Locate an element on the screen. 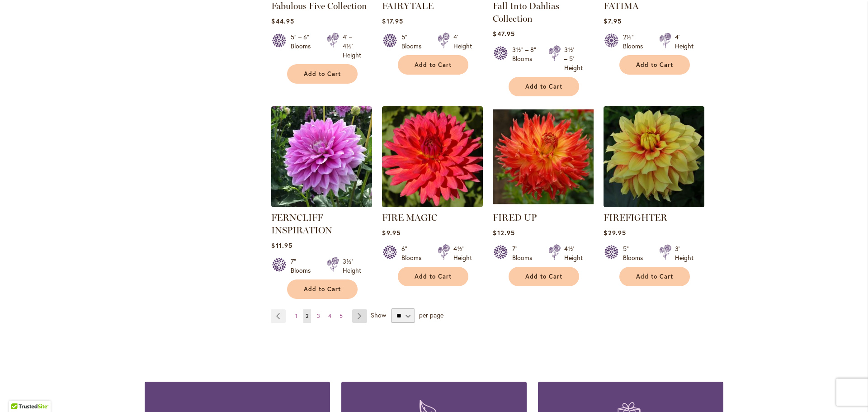 The width and height of the screenshot is (868, 412). a: 1 is located at coordinates (296, 317).